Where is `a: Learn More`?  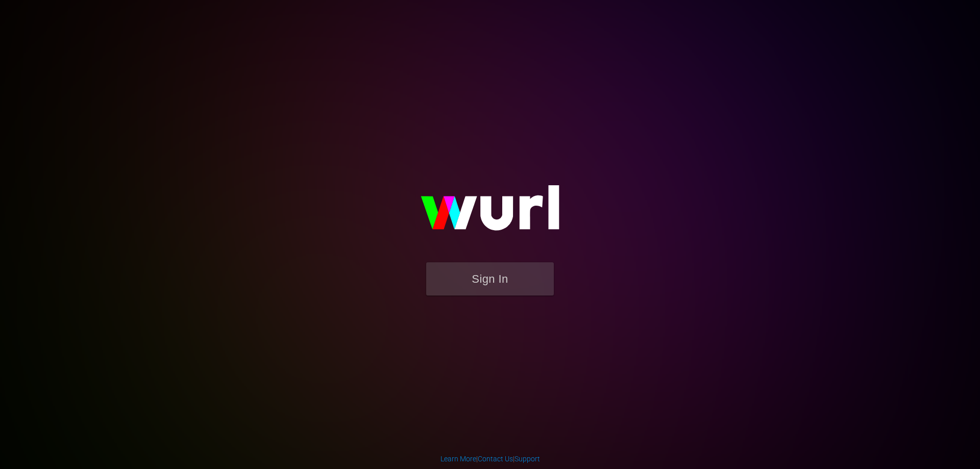
a: Learn More is located at coordinates (458, 459).